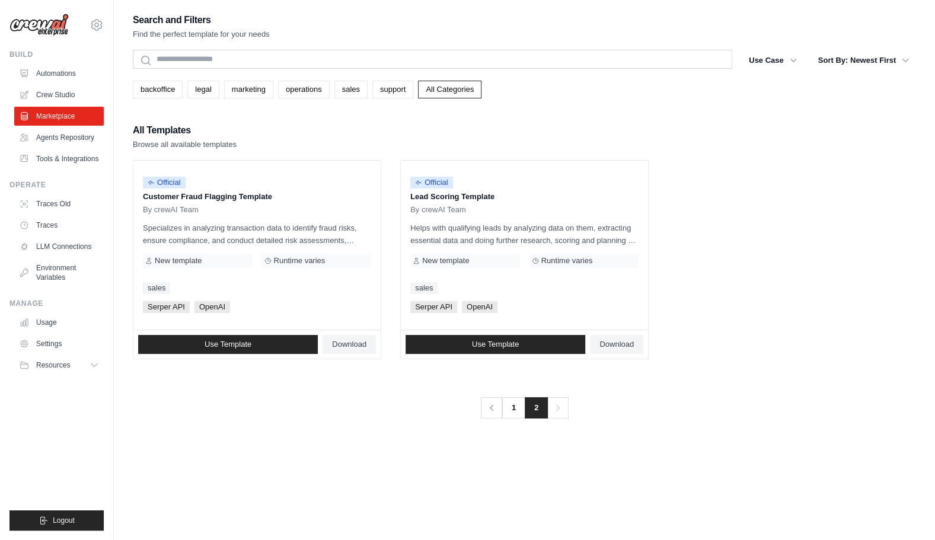 The height and width of the screenshot is (540, 935). What do you see at coordinates (59, 323) in the screenshot?
I see `a: Usage` at bounding box center [59, 323].